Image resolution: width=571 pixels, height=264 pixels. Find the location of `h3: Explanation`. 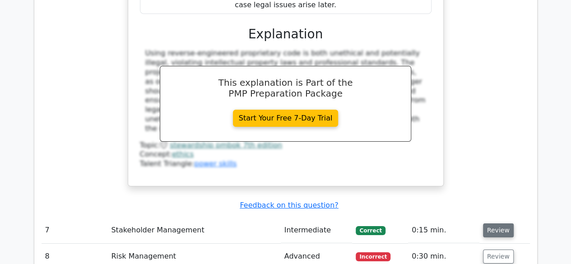

h3: Explanation is located at coordinates (286, 34).